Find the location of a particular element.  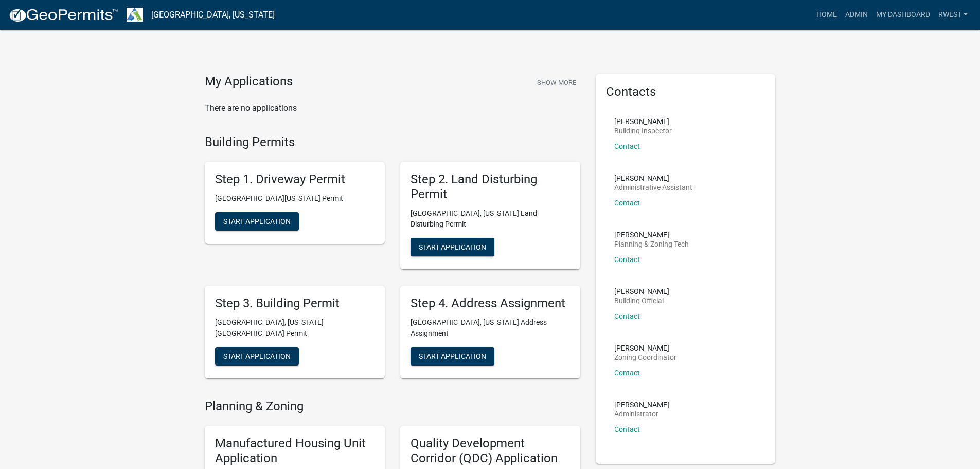

h5: Manufactured Housing Unit Application is located at coordinates (295, 451).